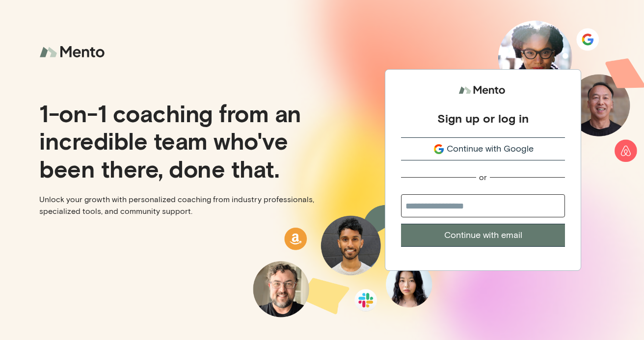  What do you see at coordinates (483, 149) in the screenshot?
I see `button: Continue with Google` at bounding box center [483, 149].